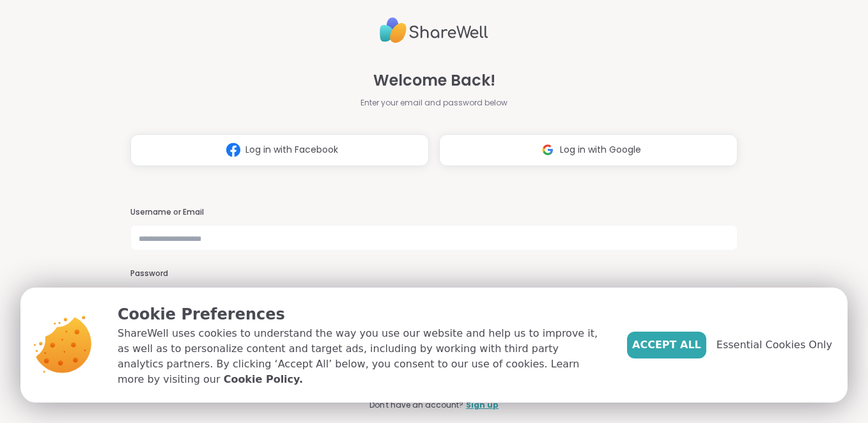 The image size is (868, 423). I want to click on button: Accept All, so click(666, 346).